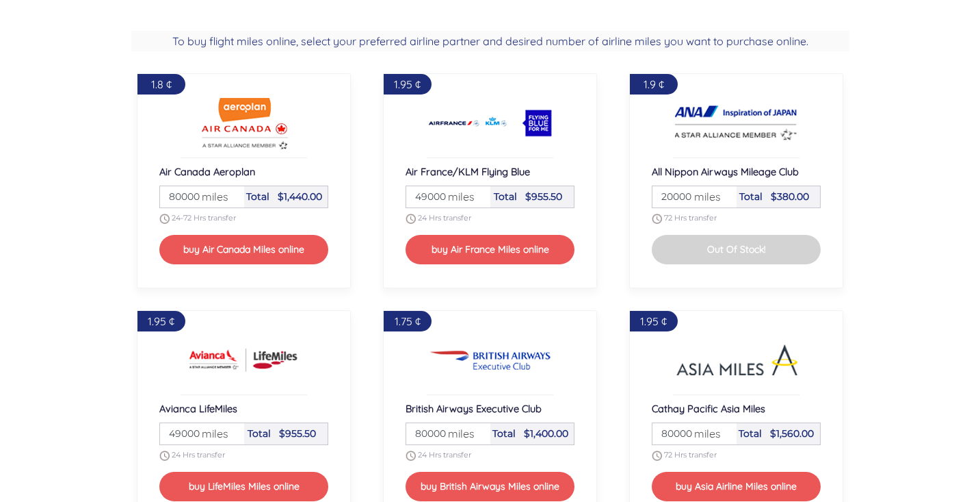 This screenshot has width=980, height=502. What do you see at coordinates (473, 408) in the screenshot?
I see `span: British Airways Executive Club` at bounding box center [473, 408].